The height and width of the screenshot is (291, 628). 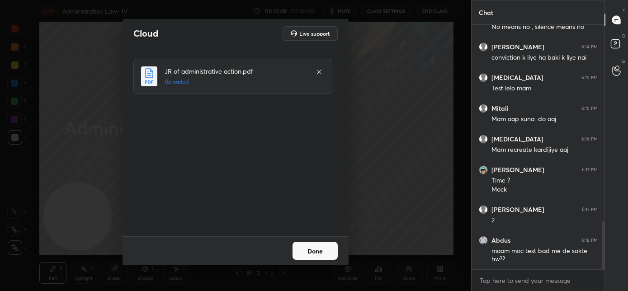 What do you see at coordinates (544, 181) in the screenshot?
I see `div: Time ?` at bounding box center [544, 181].